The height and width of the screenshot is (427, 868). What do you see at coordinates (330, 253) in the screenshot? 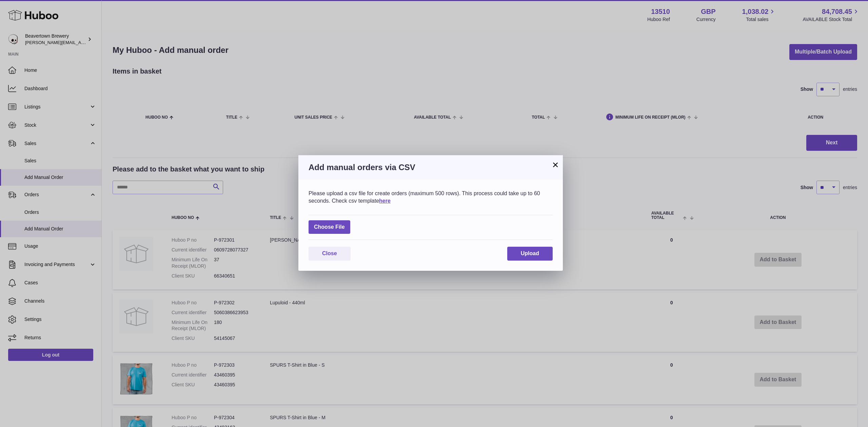
I see `span: Close` at bounding box center [330, 253].